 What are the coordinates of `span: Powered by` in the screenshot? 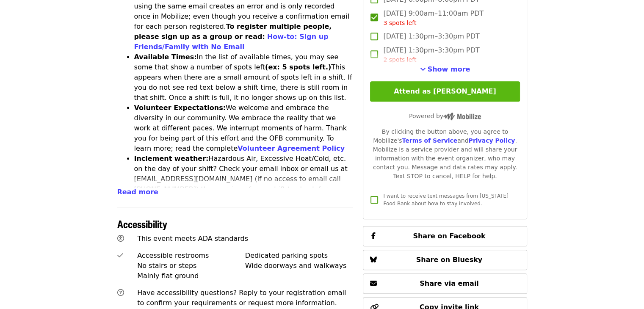 It's located at (445, 116).